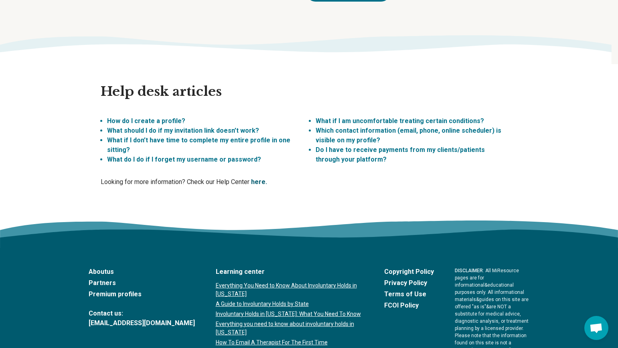  Describe the element at coordinates (408, 135) in the screenshot. I see `a: Which contact information (email, phone, online scheduler) is visible on my profile?` at that location.